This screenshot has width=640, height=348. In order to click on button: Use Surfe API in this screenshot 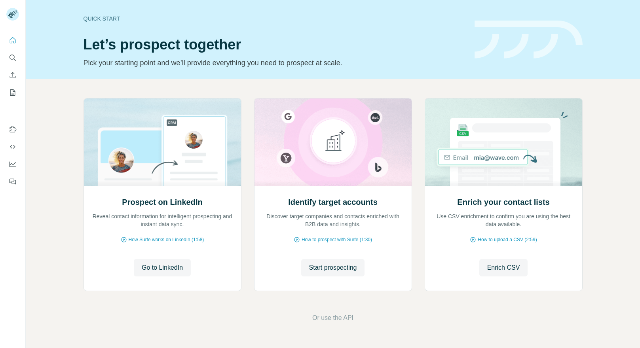, I will do `click(13, 147)`.